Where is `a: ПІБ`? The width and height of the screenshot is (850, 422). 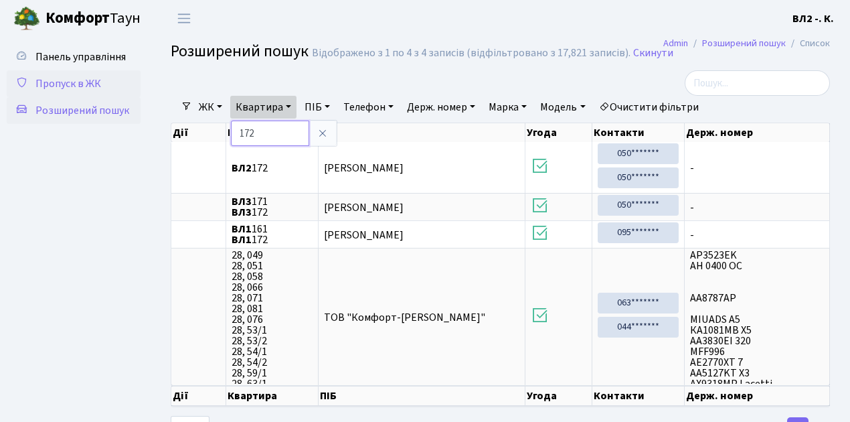 a: ПІБ is located at coordinates (317, 107).